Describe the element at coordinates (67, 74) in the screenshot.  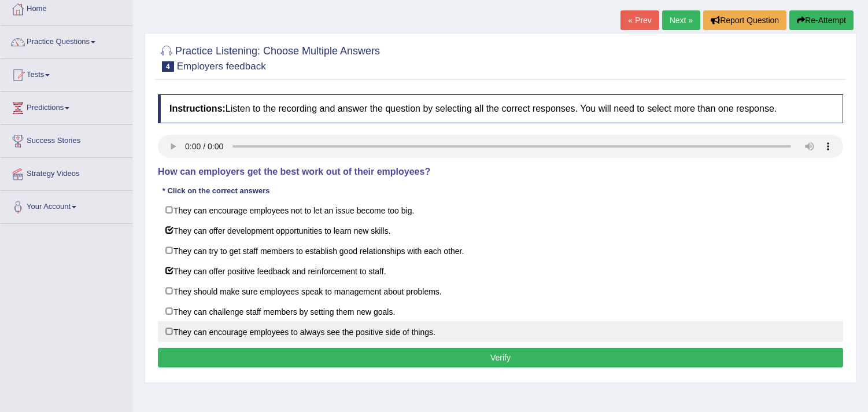
I see `a: Tests` at that location.